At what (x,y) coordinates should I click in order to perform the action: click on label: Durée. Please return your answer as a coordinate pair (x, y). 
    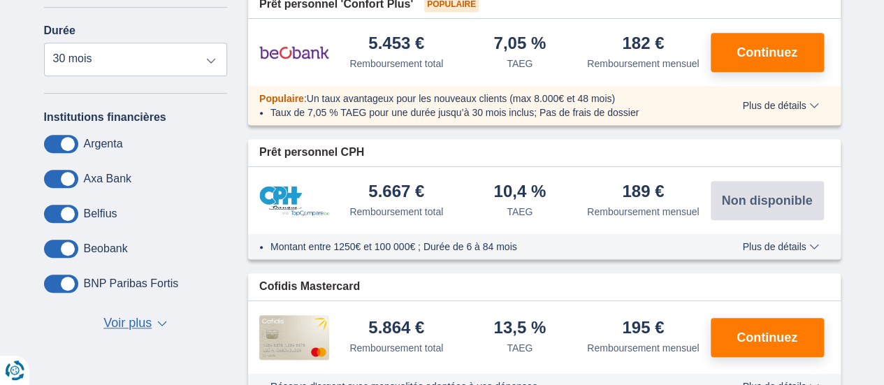
    Looking at the image, I should click on (59, 31).